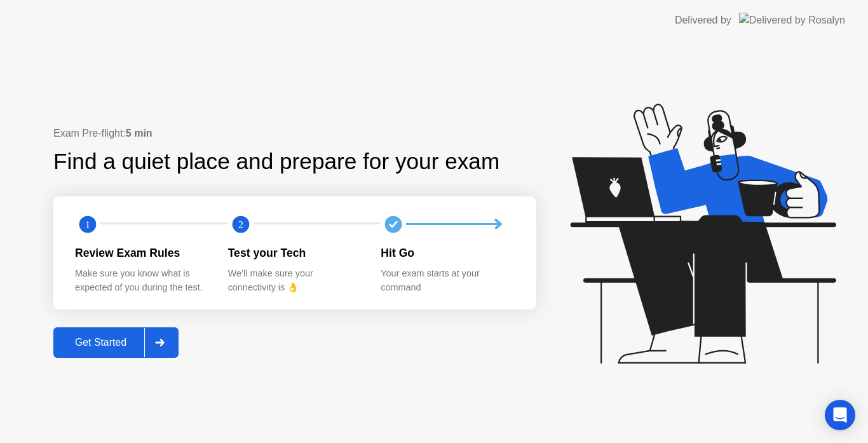  What do you see at coordinates (141, 253) in the screenshot?
I see `div: Review Exam Rules` at bounding box center [141, 253].